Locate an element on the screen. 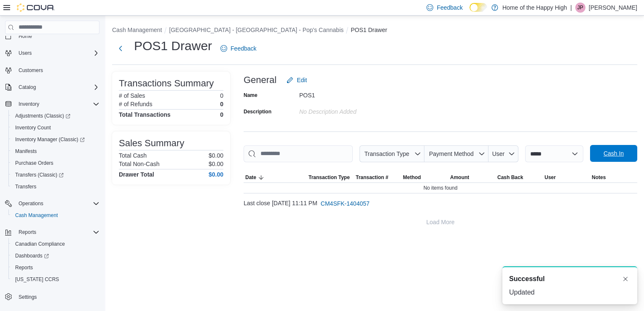 Image resolution: width=644 pixels, height=311 pixels. label: Name is located at coordinates (250, 95).